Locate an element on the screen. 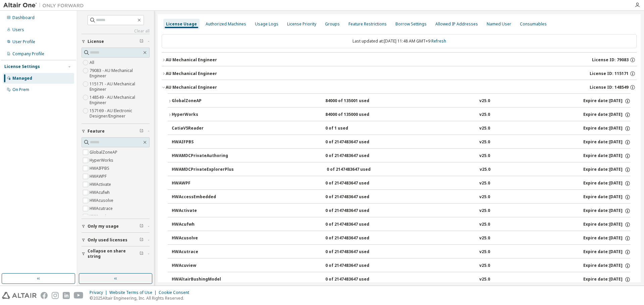  div: HWAcusolve is located at coordinates (202, 238).